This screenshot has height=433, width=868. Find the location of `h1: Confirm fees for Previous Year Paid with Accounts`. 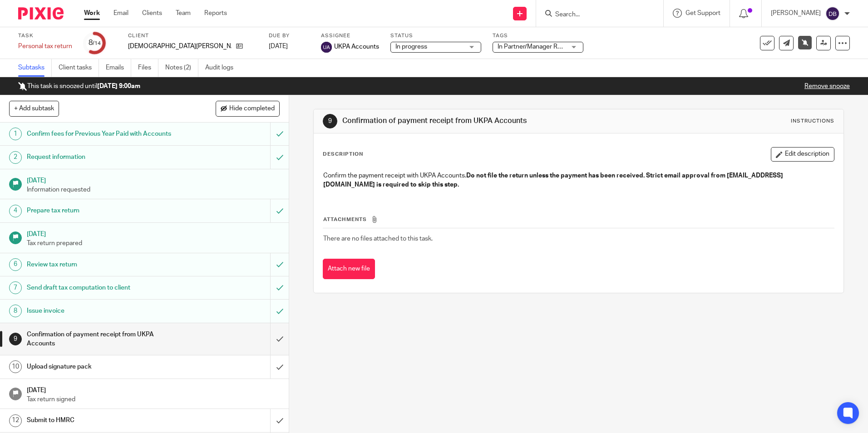

h1: Confirm fees for Previous Year Paid with Accounts is located at coordinates (104, 134).